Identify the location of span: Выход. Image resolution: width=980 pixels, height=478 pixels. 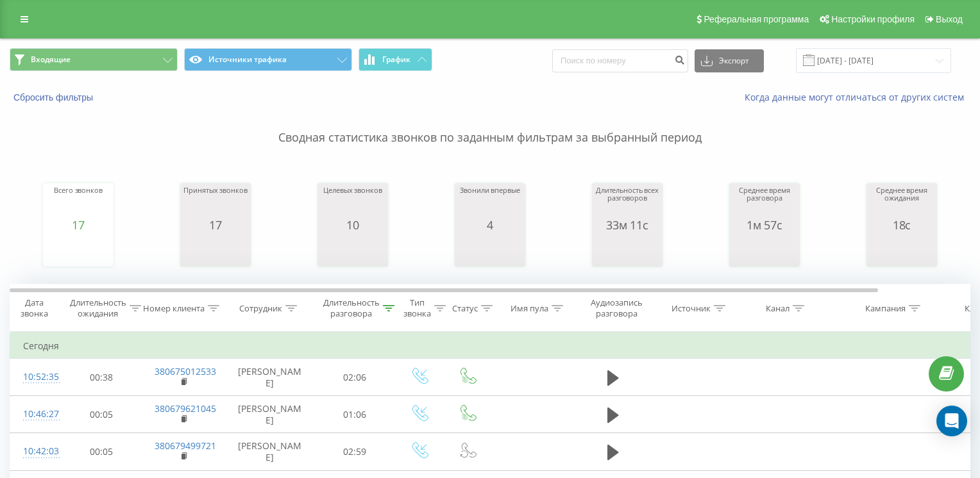
(949, 19).